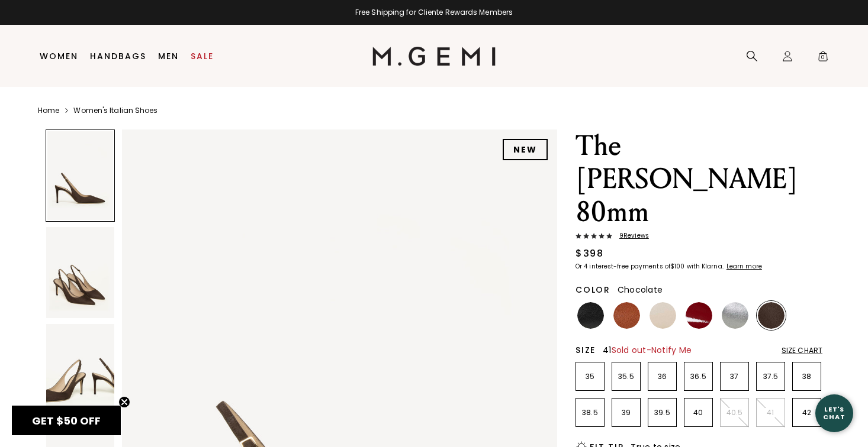 The width and height of the screenshot is (868, 447). I want to click on klarna-placement-style-amount: $100, so click(678, 266).